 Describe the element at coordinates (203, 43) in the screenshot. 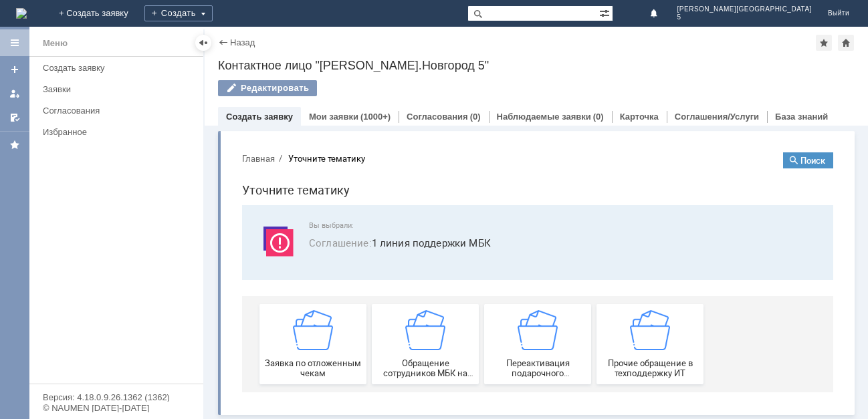

I see `div: Скрыть меню` at that location.